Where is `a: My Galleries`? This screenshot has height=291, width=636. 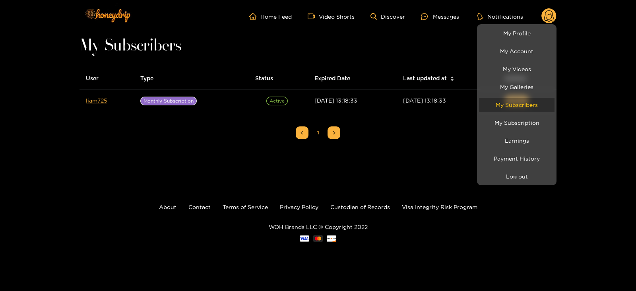
a: My Galleries is located at coordinates (516, 87).